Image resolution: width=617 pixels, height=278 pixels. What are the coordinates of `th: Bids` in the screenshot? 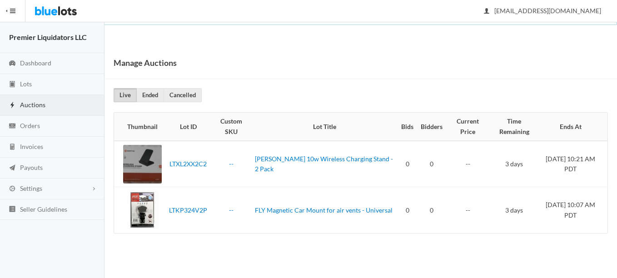 It's located at (407, 127).